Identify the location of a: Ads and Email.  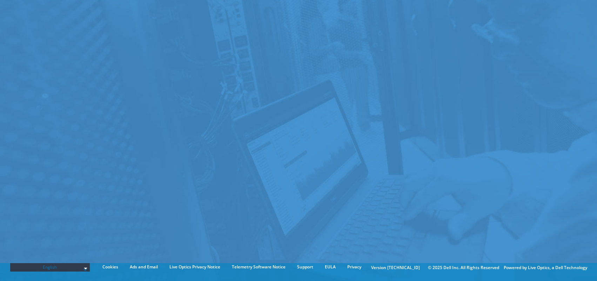
(144, 267).